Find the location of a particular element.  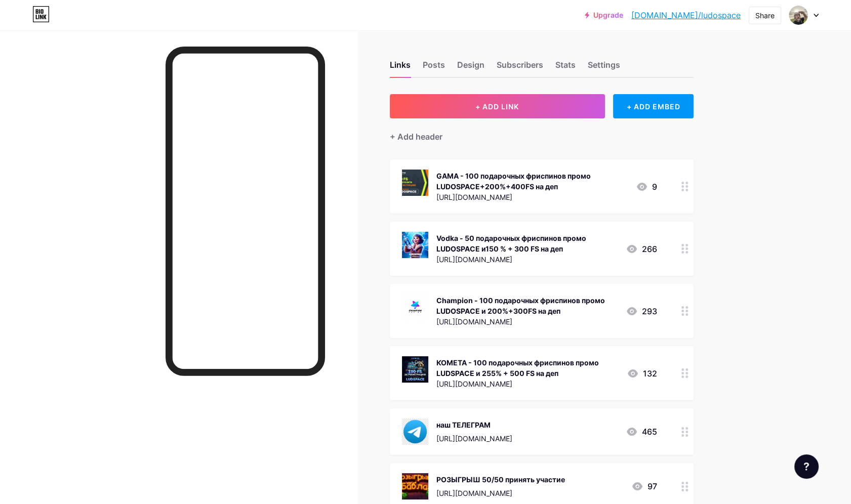

div: Links is located at coordinates (400, 68).